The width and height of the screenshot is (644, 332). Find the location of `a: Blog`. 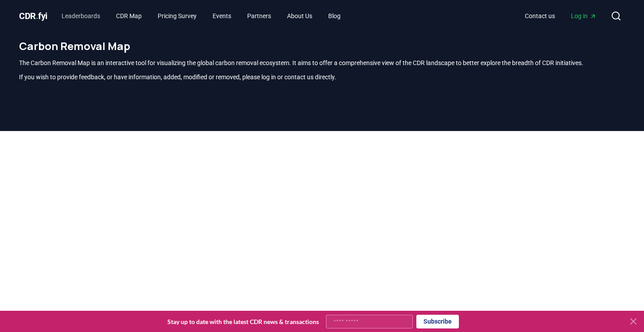

a: Blog is located at coordinates (334, 16).